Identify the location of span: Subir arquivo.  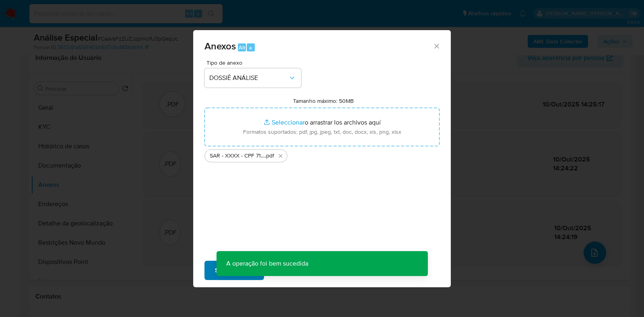
(234, 270).